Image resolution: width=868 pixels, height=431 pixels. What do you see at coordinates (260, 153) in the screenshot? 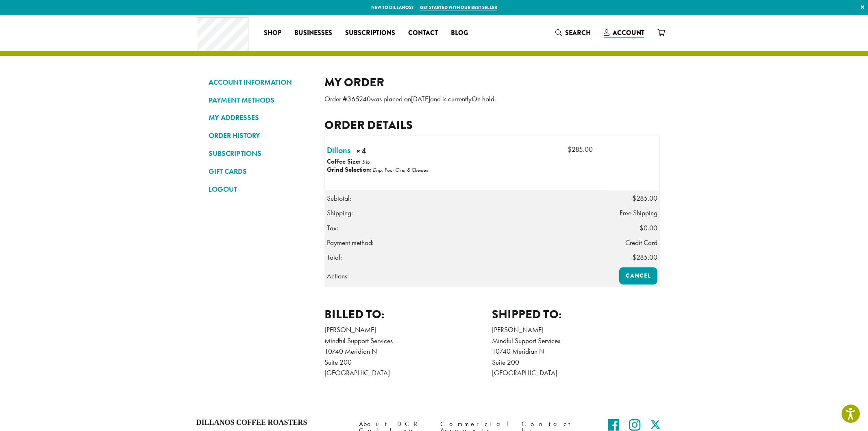
I see `a: SUBSCRIPTIONS` at bounding box center [260, 153].